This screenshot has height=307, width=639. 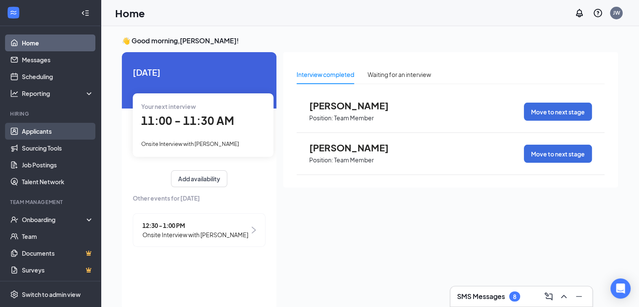 What do you see at coordinates (598, 13) in the screenshot?
I see `svg: QuestionInfo` at bounding box center [598, 13].